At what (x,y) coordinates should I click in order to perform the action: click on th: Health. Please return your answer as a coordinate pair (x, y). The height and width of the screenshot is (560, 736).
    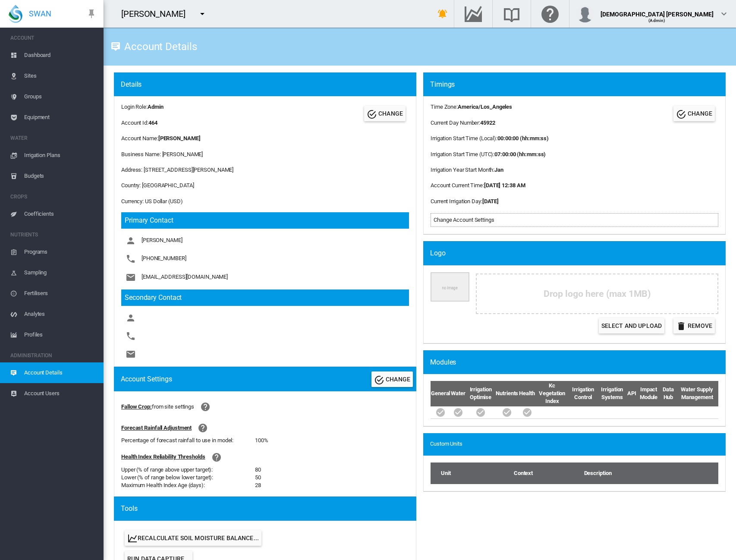
    Looking at the image, I should click on (527, 393).